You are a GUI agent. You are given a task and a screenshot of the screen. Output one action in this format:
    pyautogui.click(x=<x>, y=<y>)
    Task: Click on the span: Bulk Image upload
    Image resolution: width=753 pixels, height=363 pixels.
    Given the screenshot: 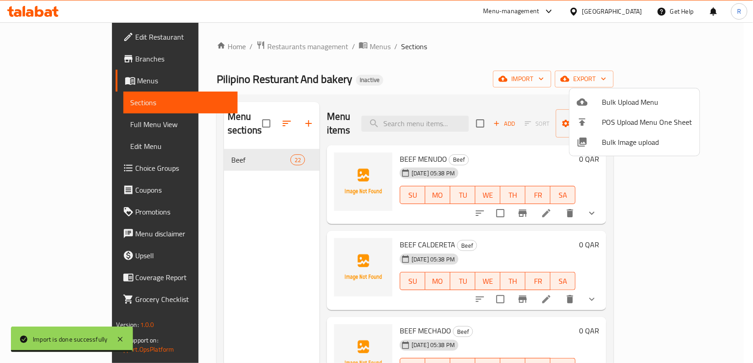 What is the action you would take?
    pyautogui.click(x=647, y=142)
    